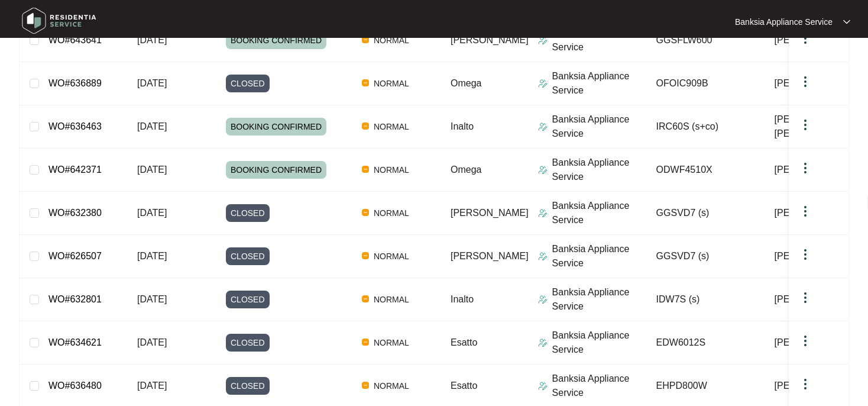 The image size is (868, 406). Describe the element at coordinates (706, 343) in the screenshot. I see `td: EDW6012S` at that location.